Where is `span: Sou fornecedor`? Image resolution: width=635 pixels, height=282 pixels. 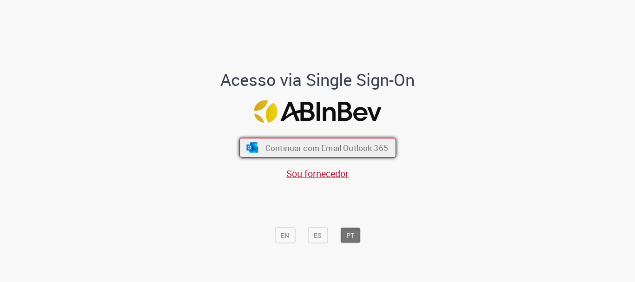 span: Sou fornecedor is located at coordinates (317, 173).